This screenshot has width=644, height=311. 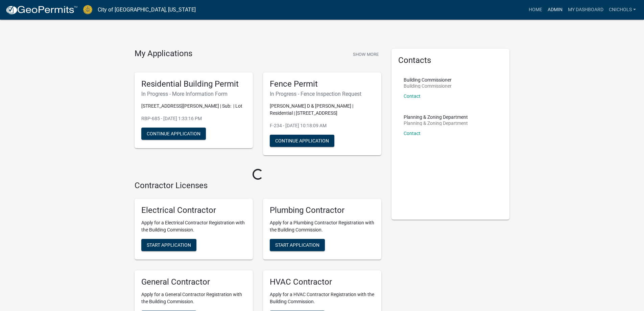 I want to click on p: Apply for a General Contractor Registration with the Building Commission., so click(x=194, y=298).